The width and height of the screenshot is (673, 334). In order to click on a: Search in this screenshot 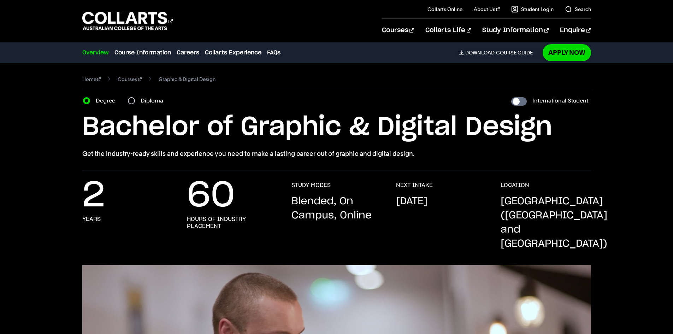, I will do `click(578, 9)`.